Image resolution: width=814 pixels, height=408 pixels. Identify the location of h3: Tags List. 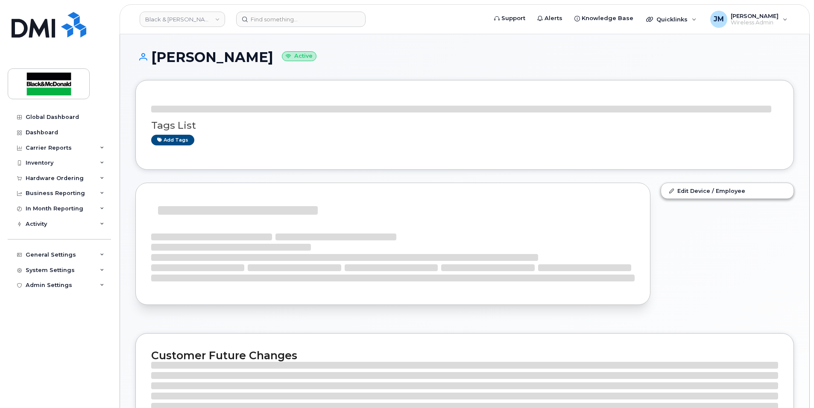
(465, 125).